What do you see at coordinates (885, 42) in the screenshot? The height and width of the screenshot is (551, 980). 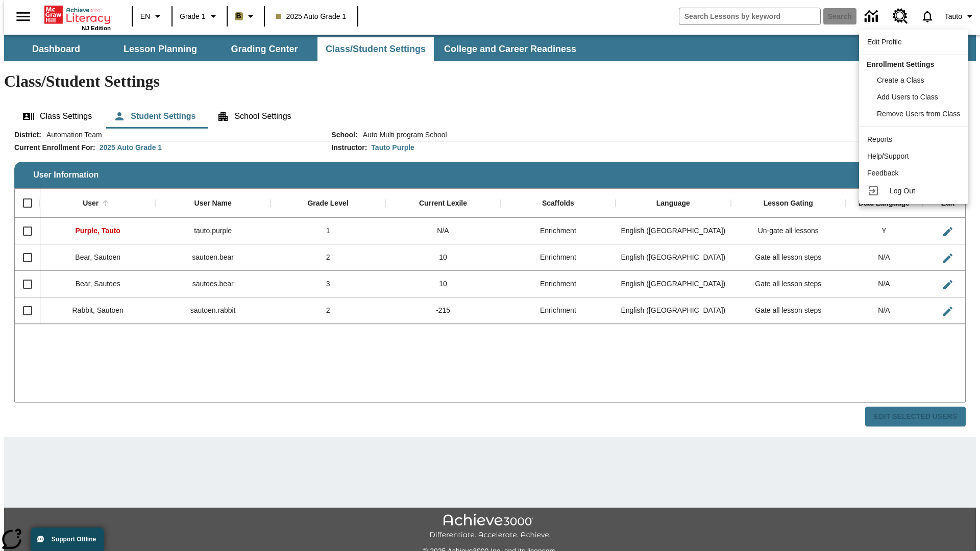 I see `span: Edit Profile` at bounding box center [885, 42].